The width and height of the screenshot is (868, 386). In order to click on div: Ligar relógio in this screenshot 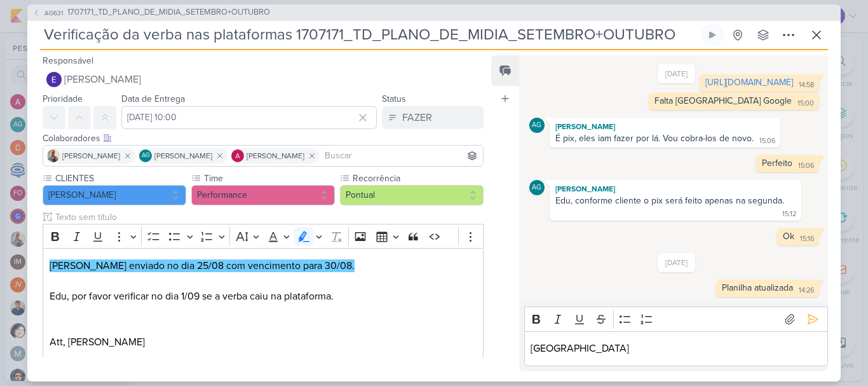, I will do `click(712, 35)`.